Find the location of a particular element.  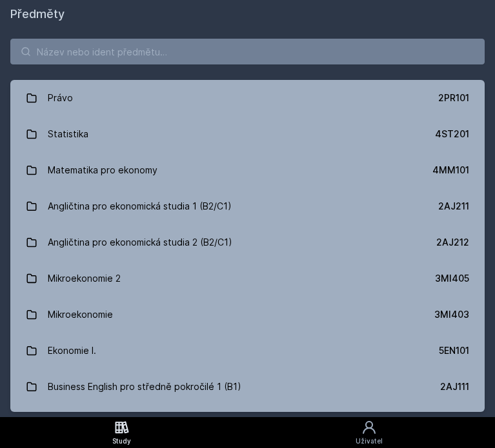

a: Business English pro středně pokročilé 1 (B1) 2AJ111 is located at coordinates (247, 387).